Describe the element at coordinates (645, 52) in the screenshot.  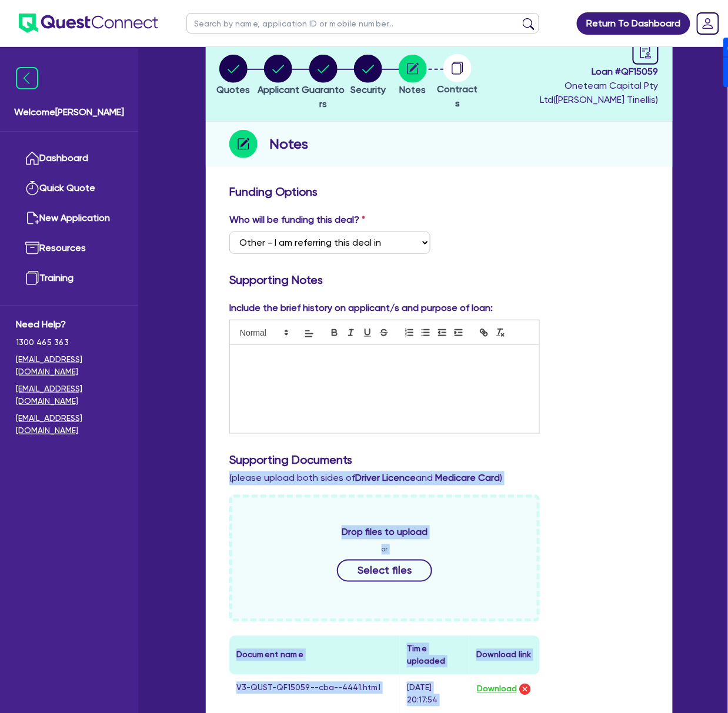
I see `span: audit` at that location.